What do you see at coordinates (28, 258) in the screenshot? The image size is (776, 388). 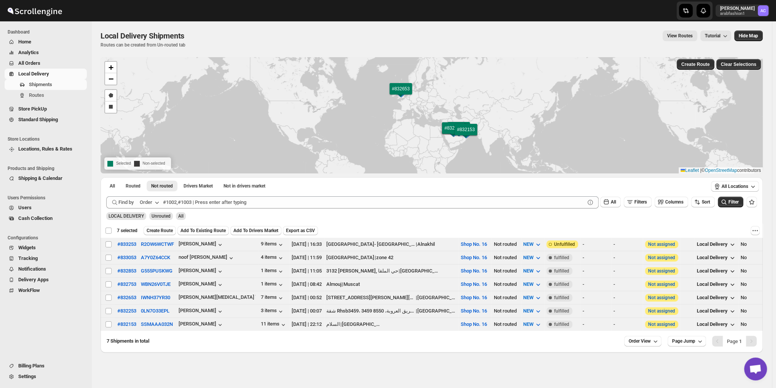 I see `span: Tracking` at bounding box center [28, 258].